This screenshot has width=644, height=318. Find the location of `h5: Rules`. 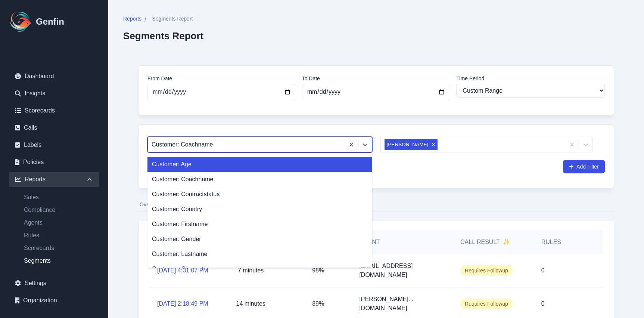

h5: Rules is located at coordinates (551, 242).